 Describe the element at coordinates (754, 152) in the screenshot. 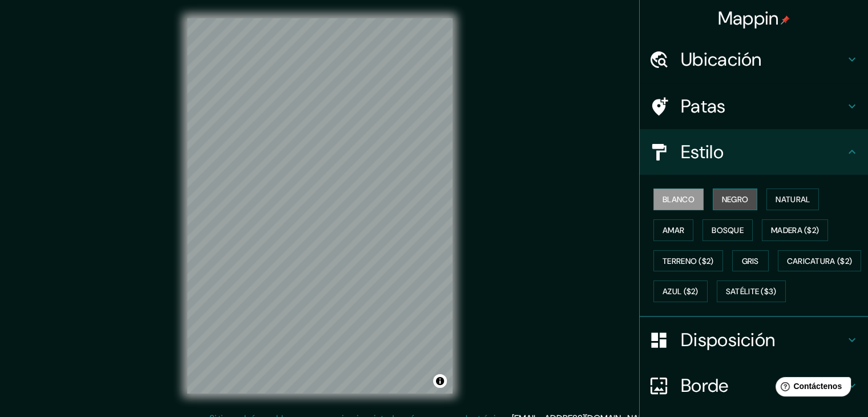

I see `div: Estilo` at that location.